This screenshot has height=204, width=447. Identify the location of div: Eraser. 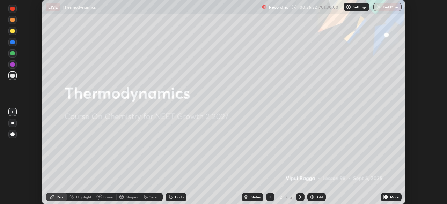
(109, 197).